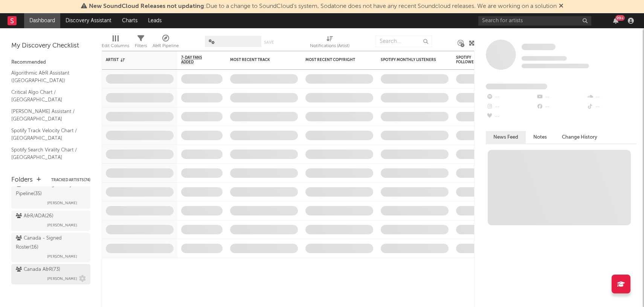 The height and width of the screenshot is (307, 644). Describe the element at coordinates (538, 47) in the screenshot. I see `a: Some Artist` at that location.